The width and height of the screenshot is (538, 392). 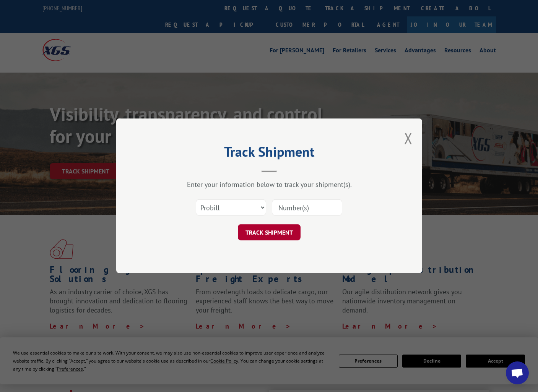 I want to click on div: Enter your information below to track your shipment(s)., so click(x=269, y=185).